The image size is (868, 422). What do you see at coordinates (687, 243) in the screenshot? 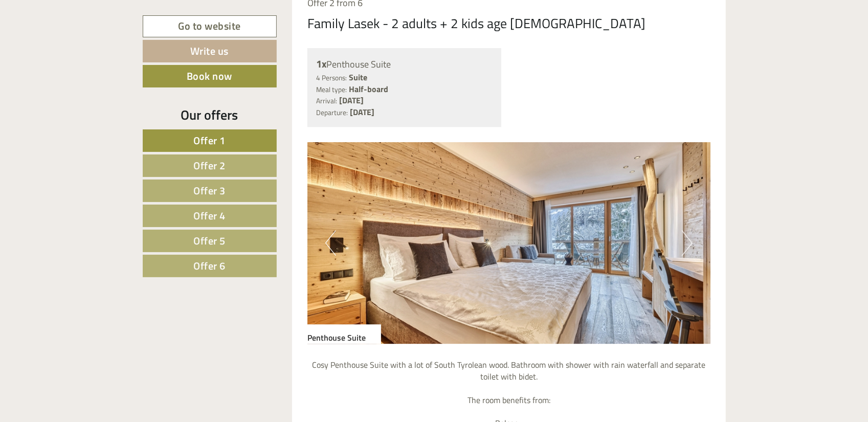
I see `button: Next` at bounding box center [687, 243].